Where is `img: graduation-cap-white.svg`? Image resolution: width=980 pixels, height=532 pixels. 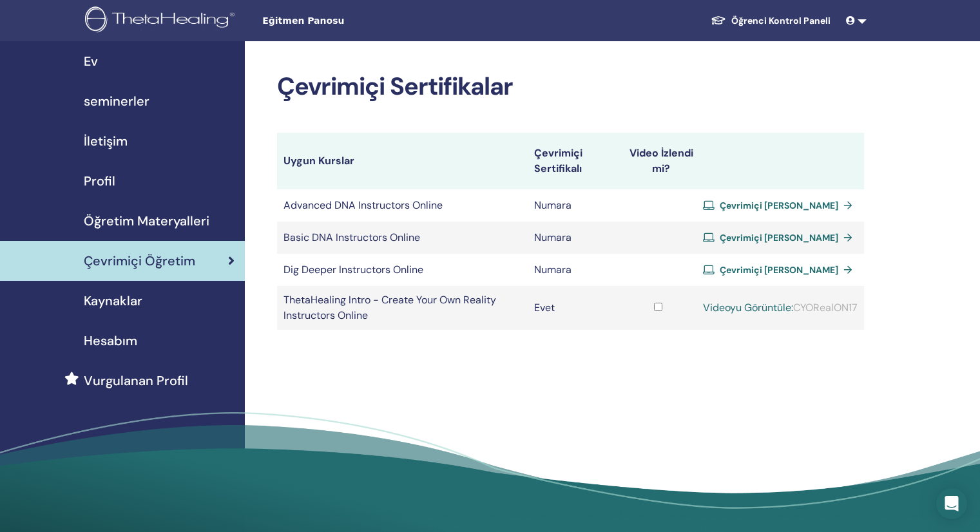 img: graduation-cap-white.svg is located at coordinates (719, 20).